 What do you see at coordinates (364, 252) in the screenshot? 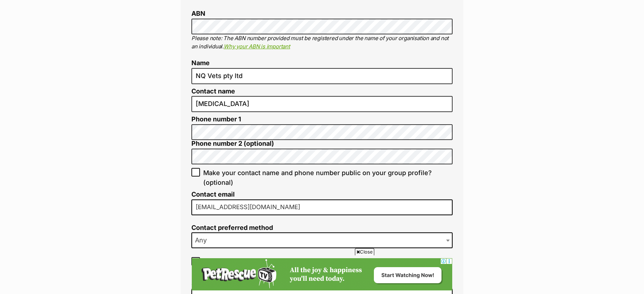
I see `span: Close` at bounding box center [364, 252].